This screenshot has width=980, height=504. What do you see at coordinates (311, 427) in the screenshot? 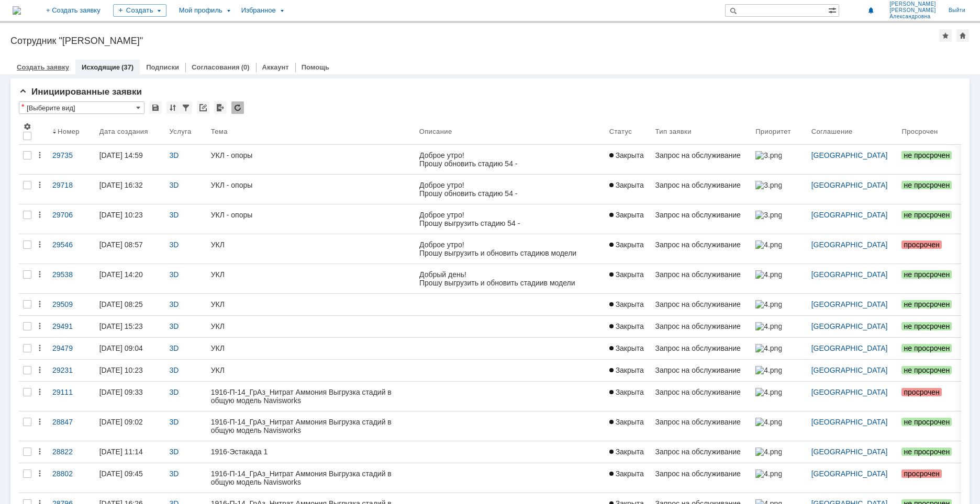
I see `div: 1916-П-14_ГрАз_Нитрат Аммония Выгрузка стадий в общую модель Navisworks` at bounding box center [311, 427].